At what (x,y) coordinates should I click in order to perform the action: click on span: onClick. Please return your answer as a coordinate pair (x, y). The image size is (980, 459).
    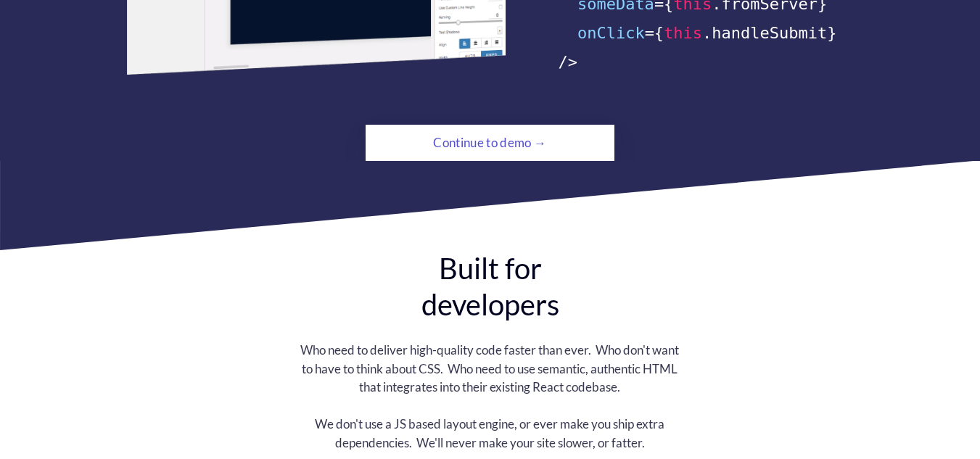
    Looking at the image, I should click on (610, 33).